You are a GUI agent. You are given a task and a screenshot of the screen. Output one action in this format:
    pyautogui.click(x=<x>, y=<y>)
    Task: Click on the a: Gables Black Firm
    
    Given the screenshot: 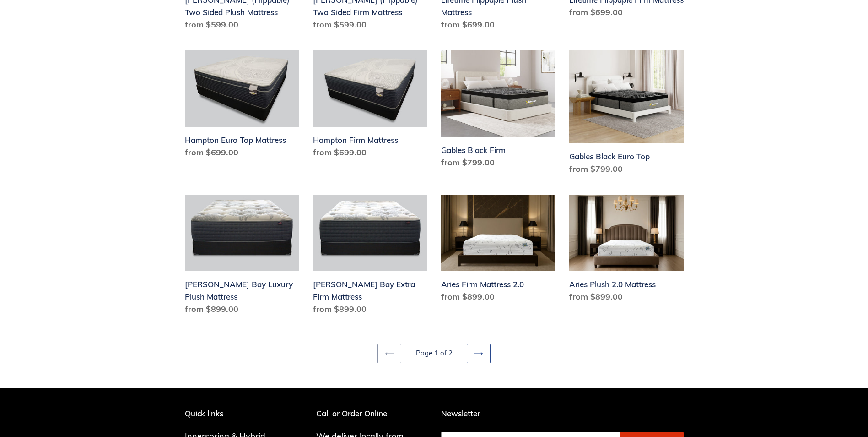 What is the action you would take?
    pyautogui.click(x=498, y=112)
    